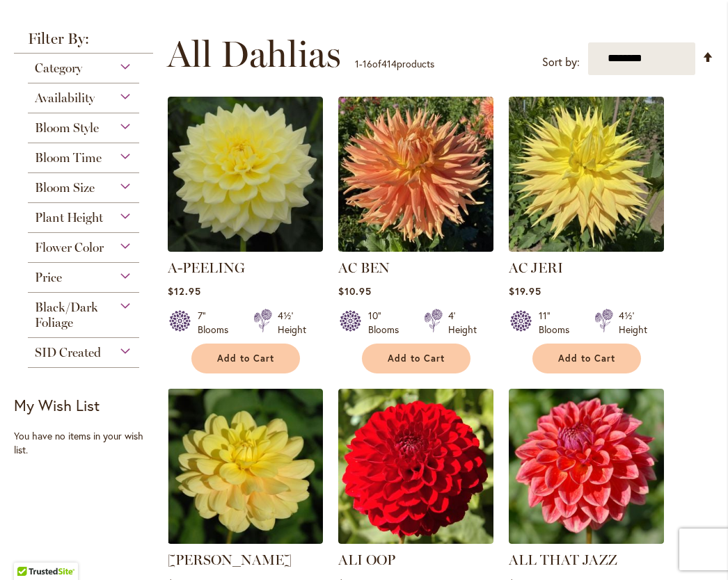 The width and height of the screenshot is (728, 580). Describe the element at coordinates (357, 64) in the screenshot. I see `span: 1` at that location.